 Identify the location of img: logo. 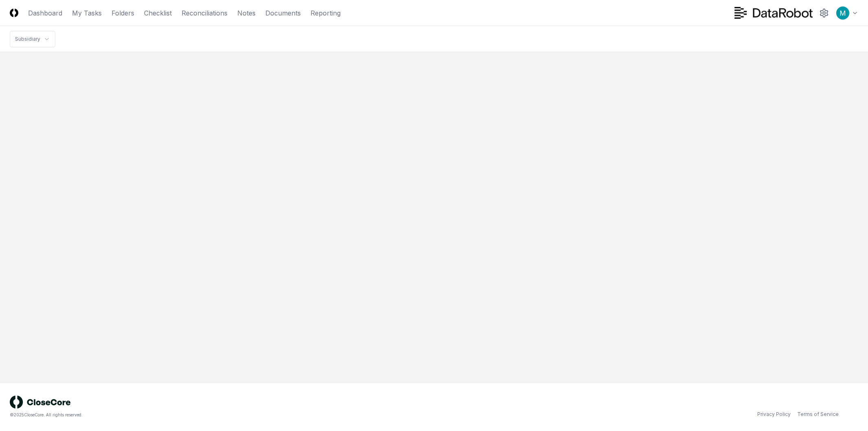
(40, 403).